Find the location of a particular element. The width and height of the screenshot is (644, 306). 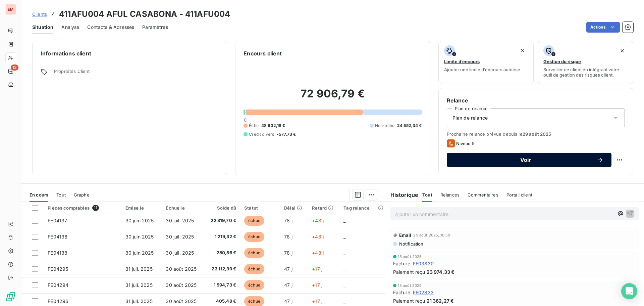

span: 47 j is located at coordinates (288, 301).